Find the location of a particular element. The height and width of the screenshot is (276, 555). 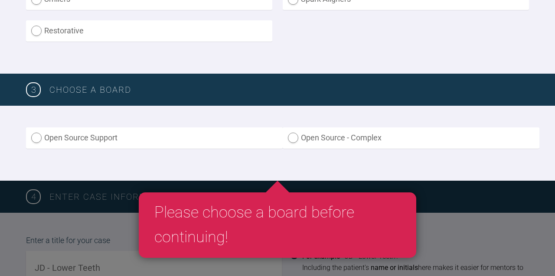

h3: Choose a board is located at coordinates (289, 90).